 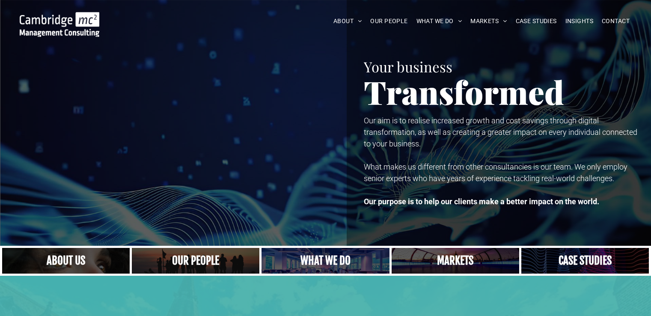 What do you see at coordinates (66, 261) in the screenshot?
I see `a: Close up of woman's face, centered on her eyes` at bounding box center [66, 261].